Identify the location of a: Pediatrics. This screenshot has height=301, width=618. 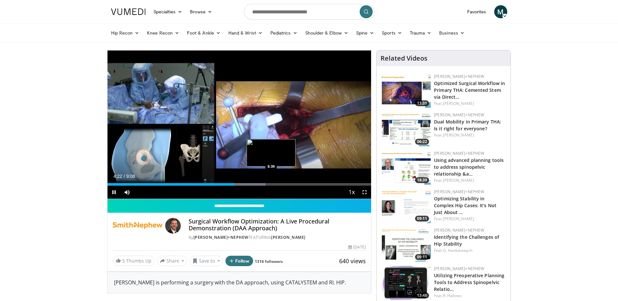
(284, 33).